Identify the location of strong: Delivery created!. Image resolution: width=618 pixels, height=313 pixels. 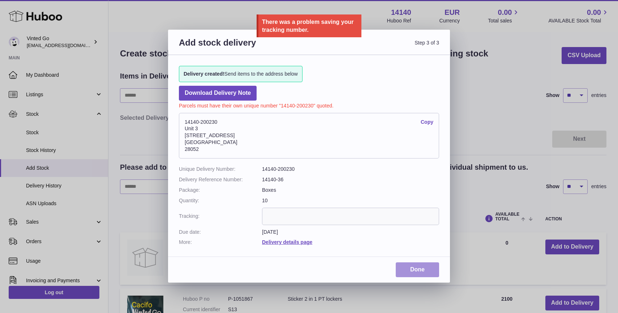
(204, 74).